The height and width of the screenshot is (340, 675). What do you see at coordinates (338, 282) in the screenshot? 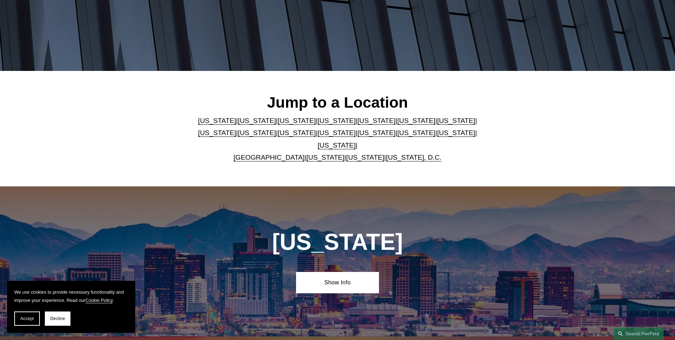
I see `a: Show Info` at bounding box center [338, 282].